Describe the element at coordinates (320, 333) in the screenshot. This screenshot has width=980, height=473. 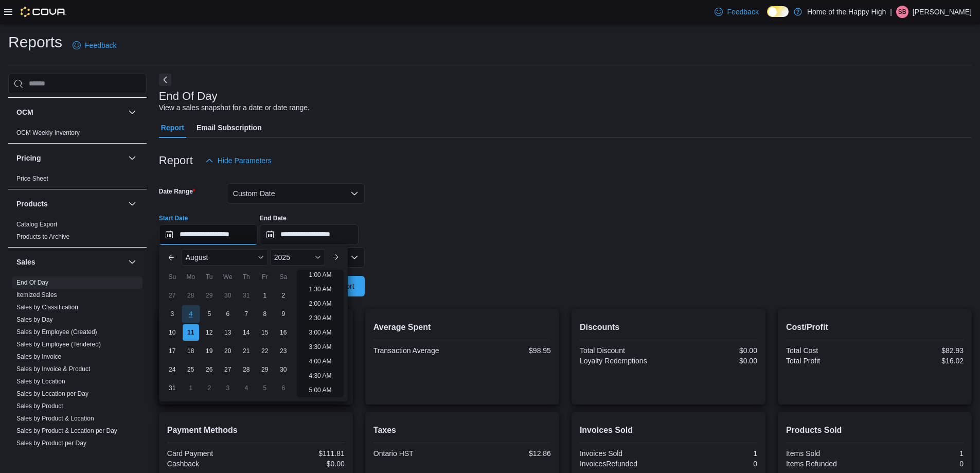
I see `ul: Time` at that location.